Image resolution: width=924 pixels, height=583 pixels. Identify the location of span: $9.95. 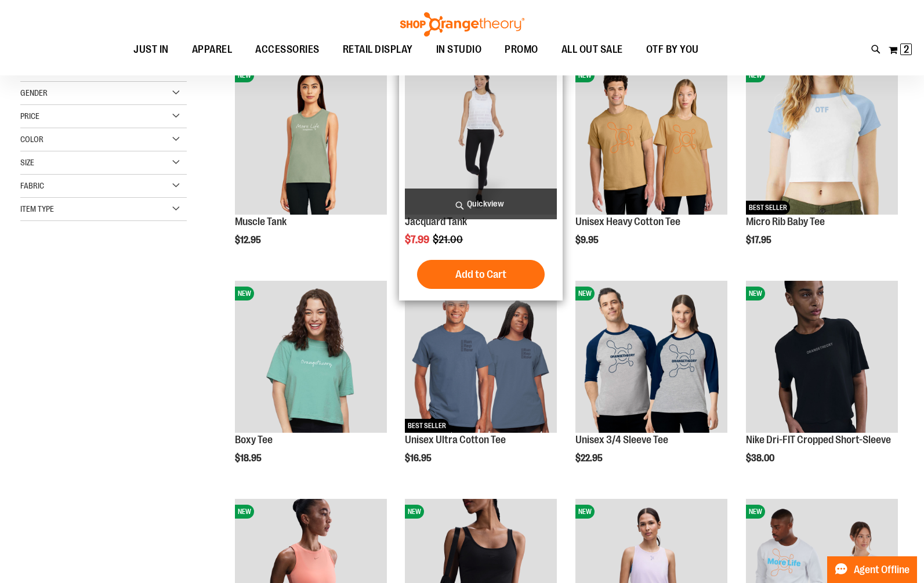
(588, 240).